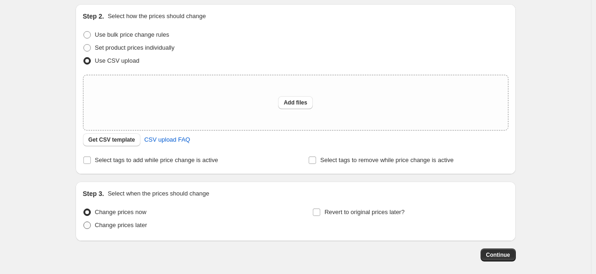  I want to click on button: Get CSV template, so click(112, 140).